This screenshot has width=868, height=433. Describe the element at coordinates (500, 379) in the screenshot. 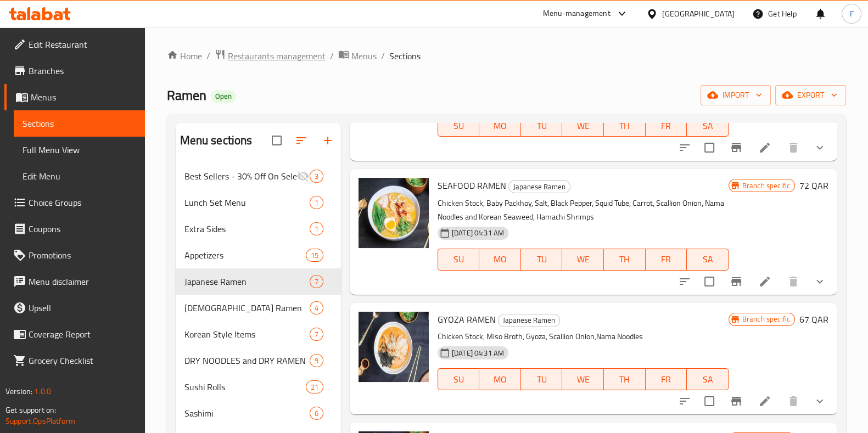

I see `span: MO` at that location.